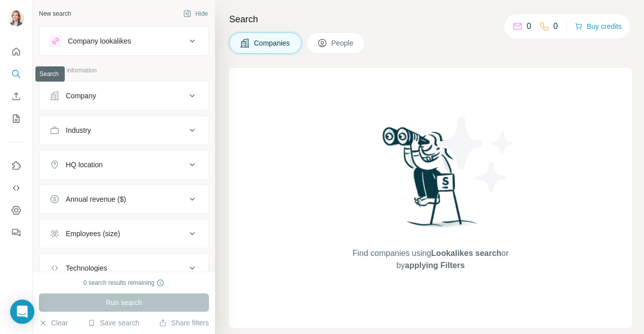 The width and height of the screenshot is (644, 334). I want to click on button: Annual revenue ($), so click(124, 199).